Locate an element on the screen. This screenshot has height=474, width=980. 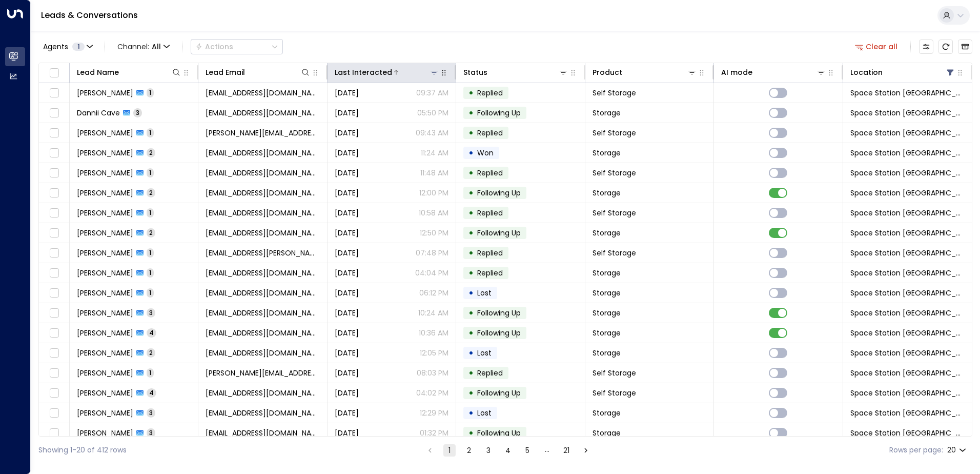
span: amirahrashid2101@gmail.com is located at coordinates (263, 193).